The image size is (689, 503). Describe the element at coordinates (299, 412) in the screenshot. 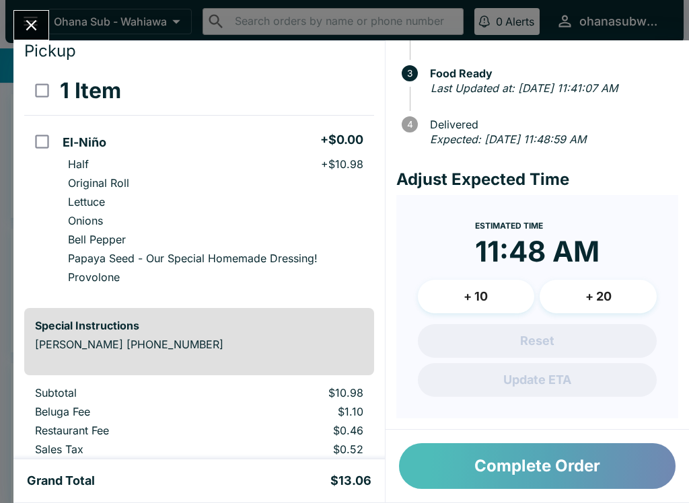

I see `p: $1.10` at that location.